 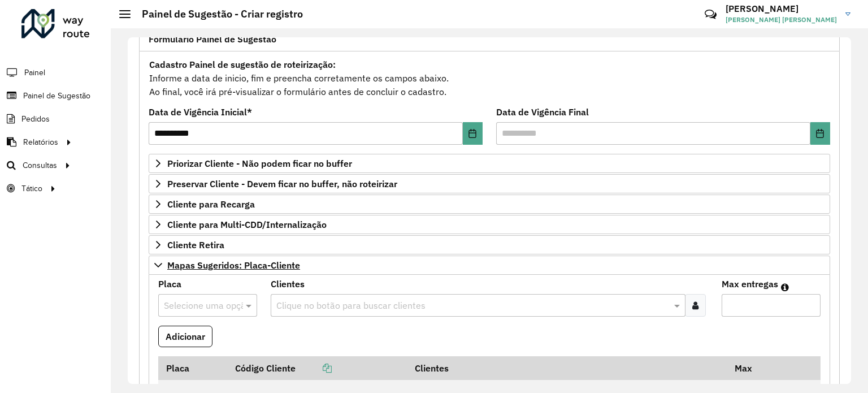 I want to click on span: Tático, so click(x=32, y=188).